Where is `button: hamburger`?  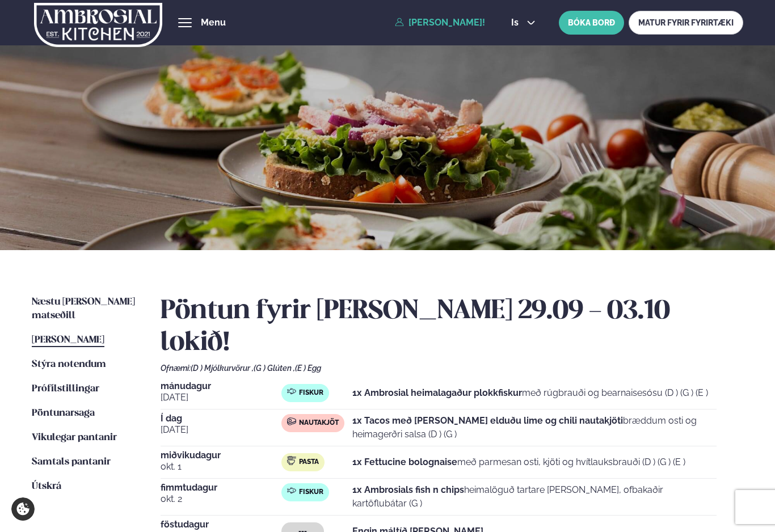
button: hamburger is located at coordinates (185, 23).